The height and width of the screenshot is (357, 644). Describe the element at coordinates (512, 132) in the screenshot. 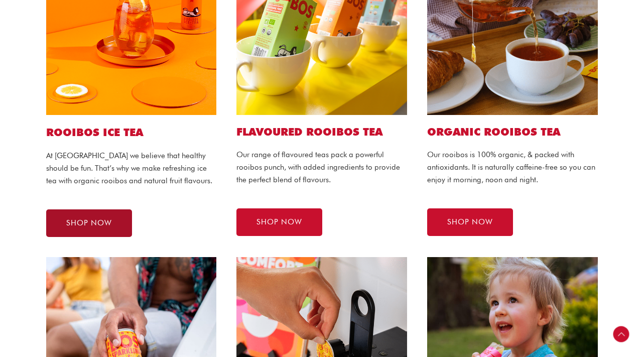

I see `h2: Organic ROOIBOS TEA` at that location.